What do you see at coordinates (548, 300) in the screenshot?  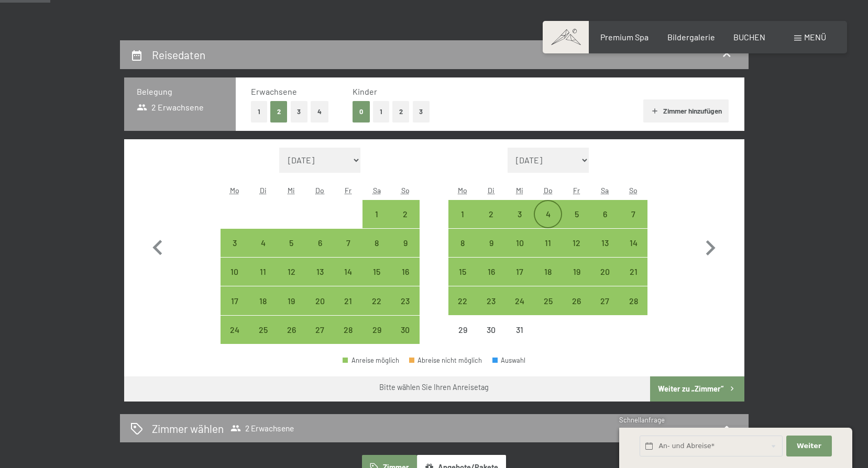 I see `div: Thu Dec 25 2025` at bounding box center [548, 300].